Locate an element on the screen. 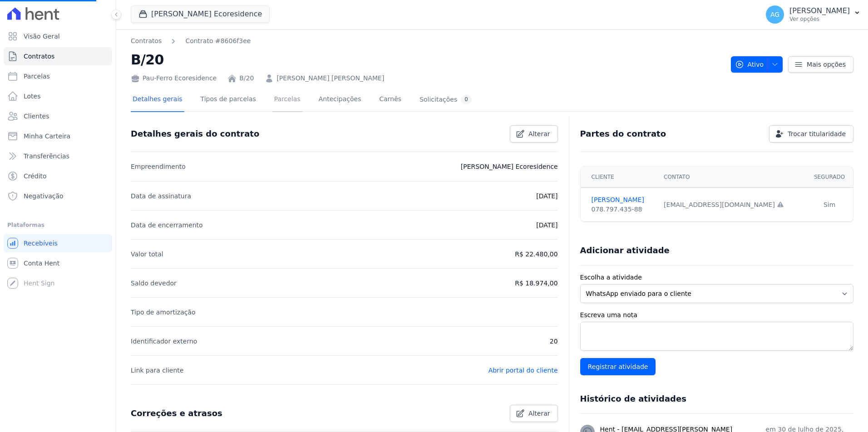 This screenshot has height=432, width=868. a: Clientes is located at coordinates (58, 116).